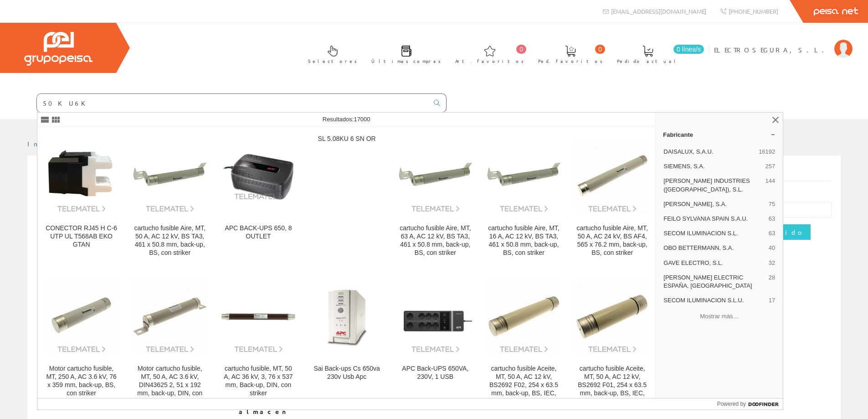 The image size is (868, 419). What do you see at coordinates (81, 197) in the screenshot?
I see `a: CONECTOR RJ45 H C-6 UTP UL T568AB EKO GTAN CONECTOR RJ45 H C-6 UTP UL T568AB EKO GTAN` at bounding box center [81, 197].